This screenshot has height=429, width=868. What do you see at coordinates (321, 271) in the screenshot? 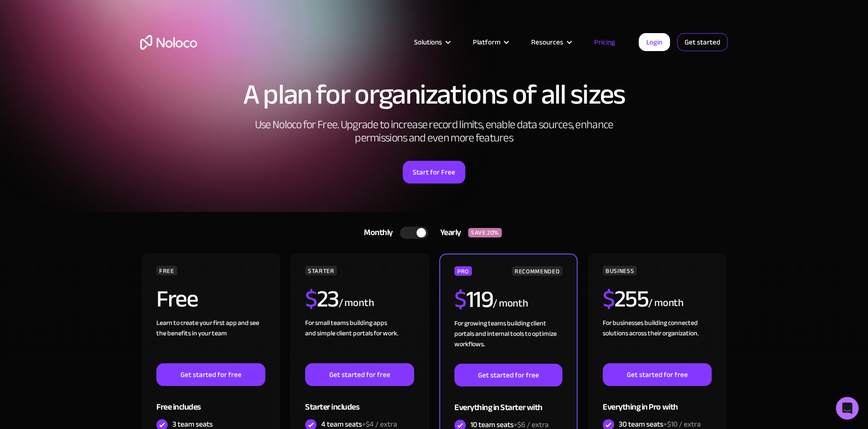
I see `div: STARTER` at bounding box center [321, 271].